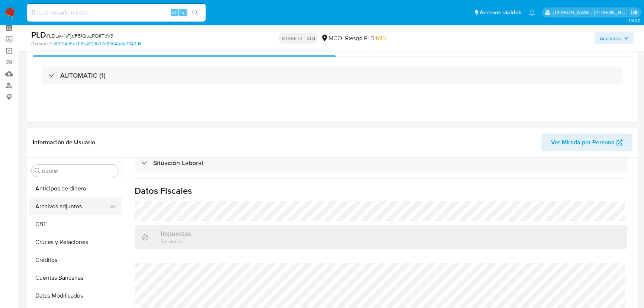 This screenshot has width=644, height=308. What do you see at coordinates (586, 142) in the screenshot?
I see `button: Ver Mirada por Persona` at bounding box center [586, 142].